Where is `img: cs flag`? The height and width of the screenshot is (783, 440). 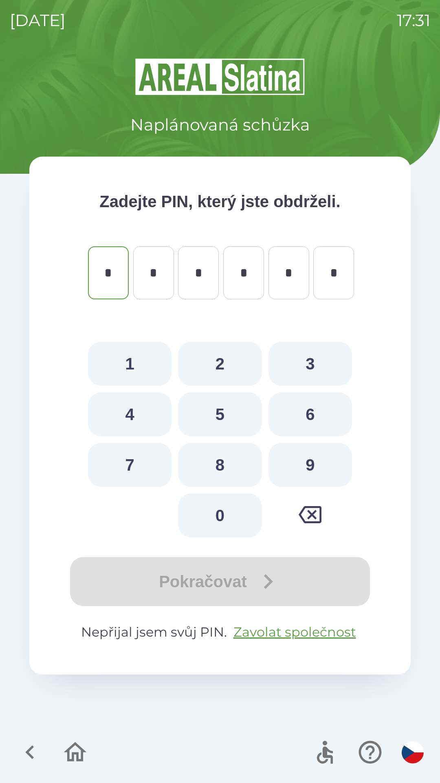
img: cs flag is located at coordinates (413, 752).